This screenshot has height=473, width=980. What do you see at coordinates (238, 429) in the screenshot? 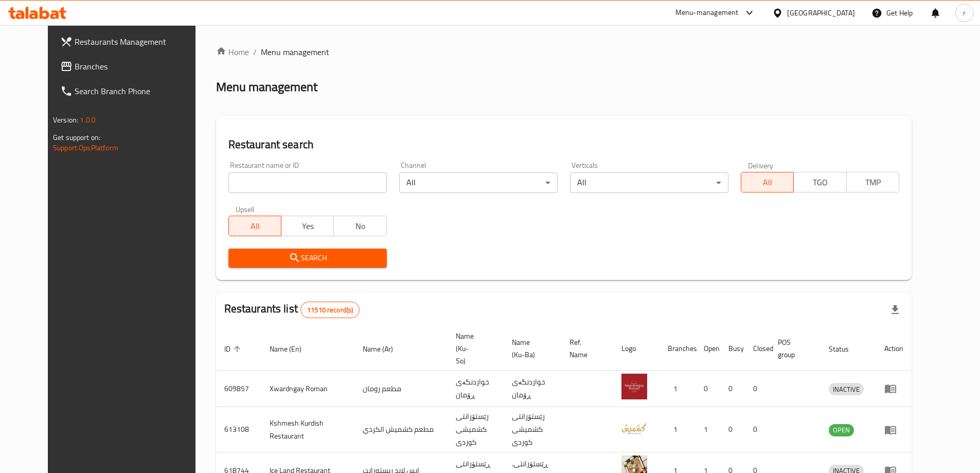
I see `td: 613108` at bounding box center [238, 429].